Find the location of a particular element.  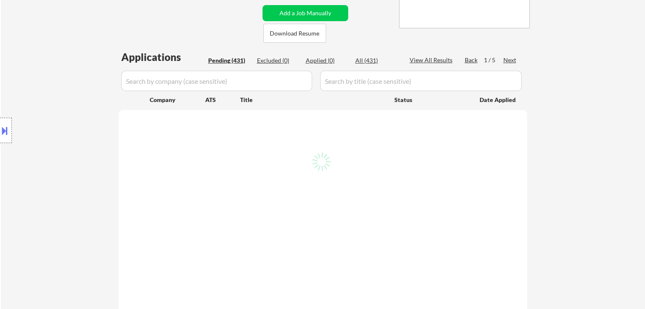

div: Excluded (0) is located at coordinates (278, 61).